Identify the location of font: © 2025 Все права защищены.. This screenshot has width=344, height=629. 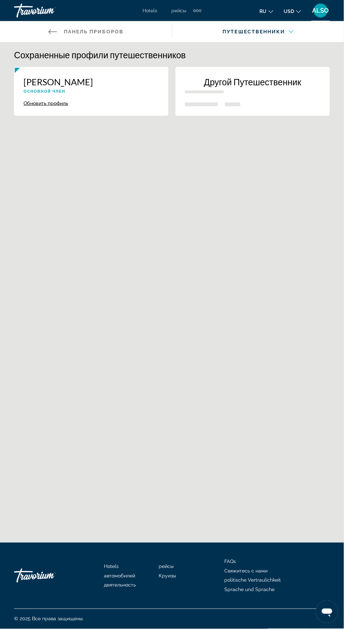
(49, 619).